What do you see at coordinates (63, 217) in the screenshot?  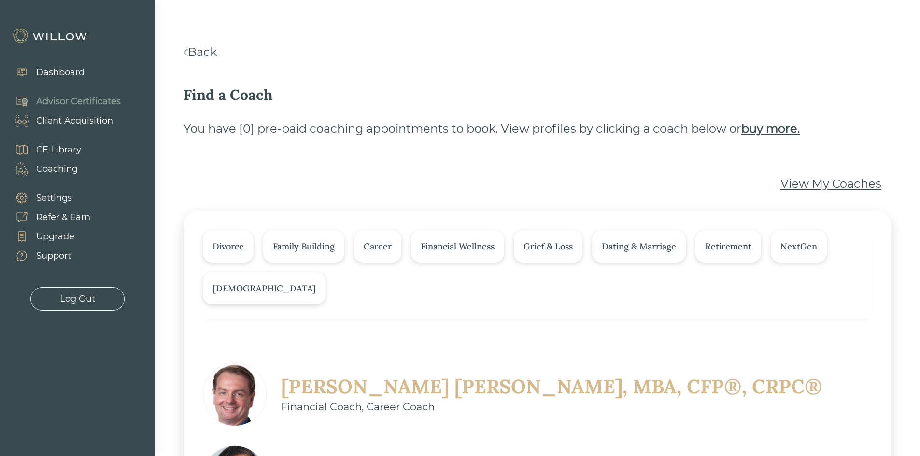 I see `div: Refer & Earn` at bounding box center [63, 217].